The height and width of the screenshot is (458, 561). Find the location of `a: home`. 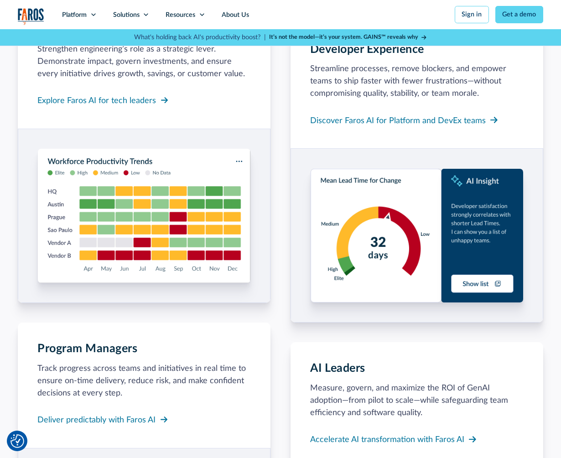

a: home is located at coordinates (31, 16).